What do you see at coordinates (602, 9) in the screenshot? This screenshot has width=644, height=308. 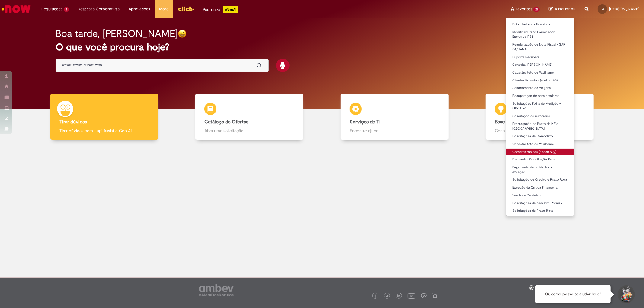 I see `span: FJ` at bounding box center [602, 9].